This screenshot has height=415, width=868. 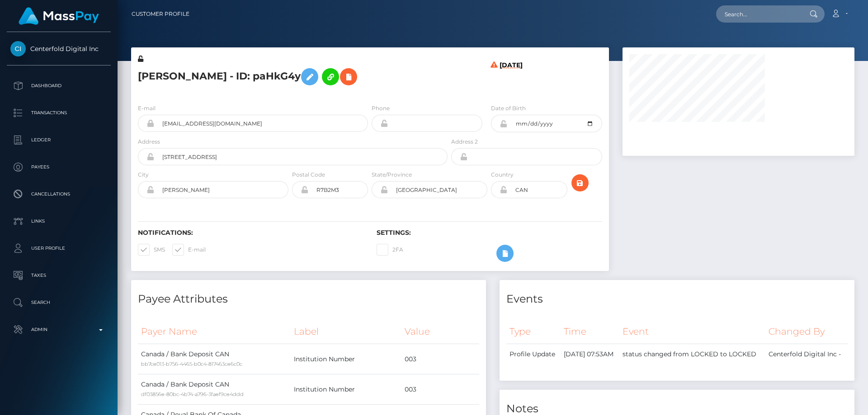 I want to click on label: Address, so click(x=149, y=142).